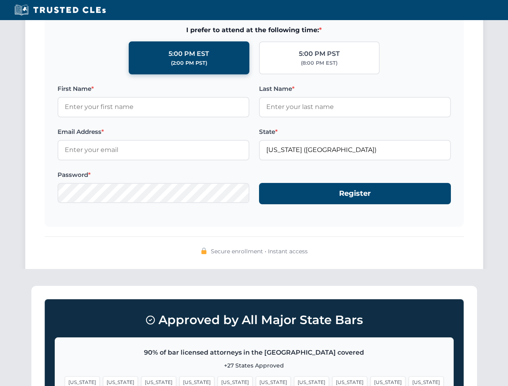  I want to click on label: Last Name, so click(355, 89).